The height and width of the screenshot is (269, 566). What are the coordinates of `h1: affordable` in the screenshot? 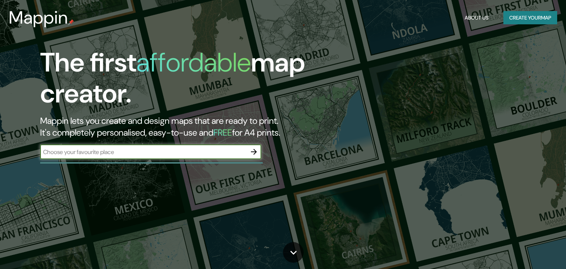 It's located at (193, 62).